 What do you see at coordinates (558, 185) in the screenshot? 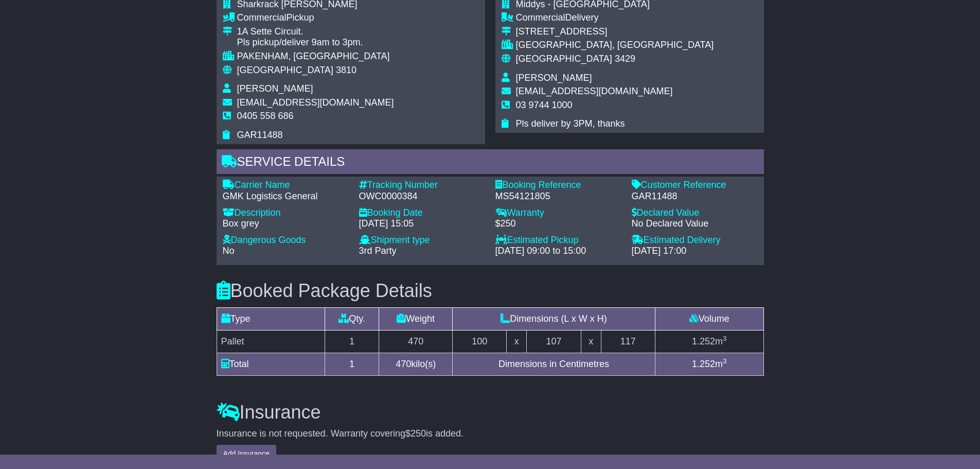
I see `div: Booking Reference` at bounding box center [558, 185].